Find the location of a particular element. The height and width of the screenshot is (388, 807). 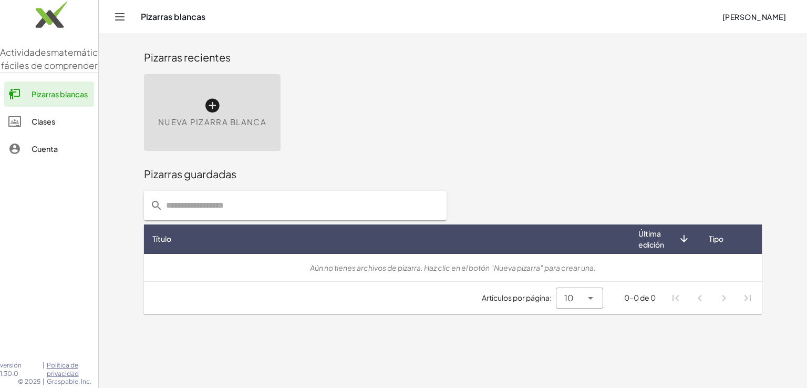

font: Pizarras blancas is located at coordinates (59, 94).